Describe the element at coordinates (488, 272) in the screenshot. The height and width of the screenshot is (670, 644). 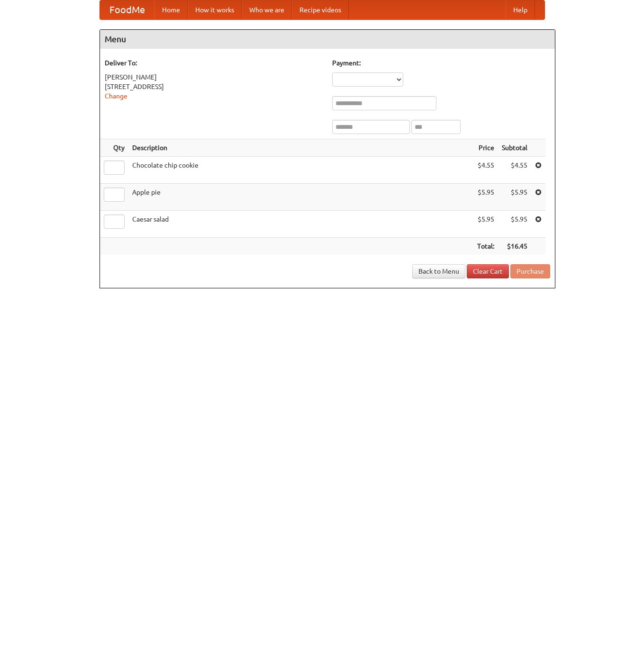
I see `a: Clear Cart` at that location.